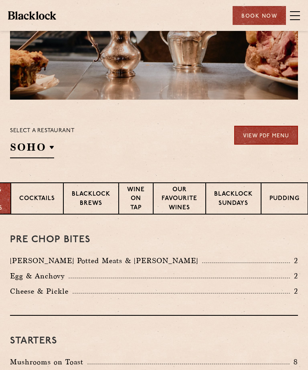 The height and width of the screenshot is (370, 308). Describe the element at coordinates (154, 341) in the screenshot. I see `h3: Starters` at that location.